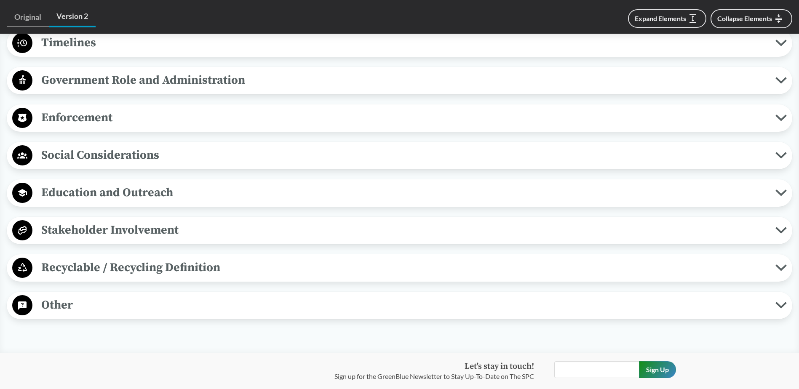  I want to click on button: Recyclable / Recycling Definition, so click(399, 268).